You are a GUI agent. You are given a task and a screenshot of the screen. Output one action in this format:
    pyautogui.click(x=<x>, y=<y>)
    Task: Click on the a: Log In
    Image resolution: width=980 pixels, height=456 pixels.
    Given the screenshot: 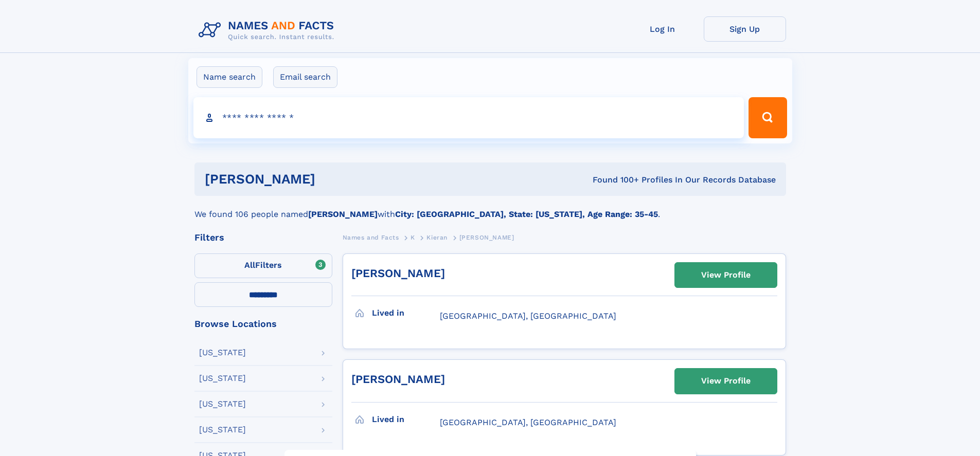 What is the action you would take?
    pyautogui.click(x=662, y=29)
    